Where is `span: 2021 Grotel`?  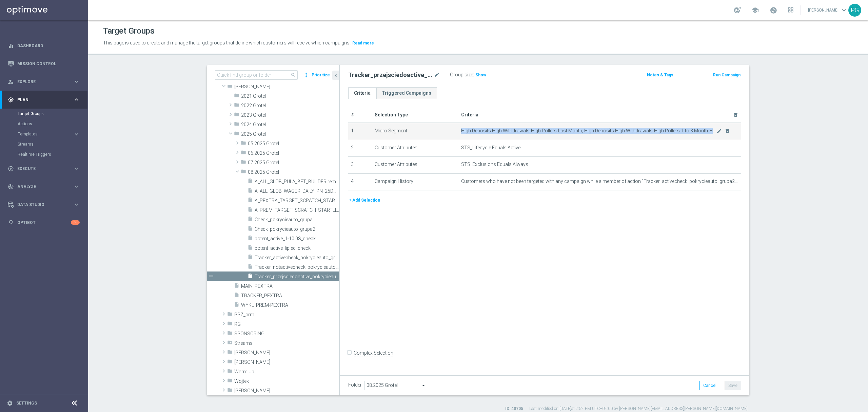 span: 2021 Grotel is located at coordinates (290, 96).